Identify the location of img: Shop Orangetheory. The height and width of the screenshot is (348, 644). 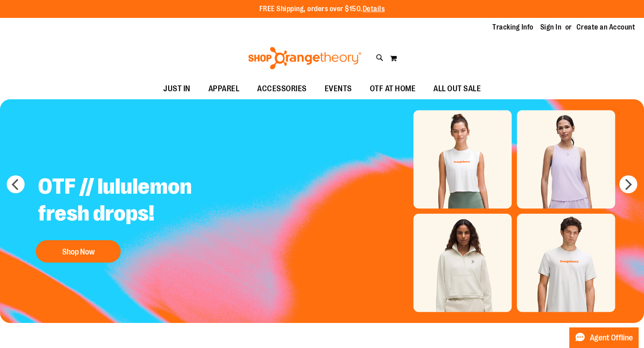
(304, 58).